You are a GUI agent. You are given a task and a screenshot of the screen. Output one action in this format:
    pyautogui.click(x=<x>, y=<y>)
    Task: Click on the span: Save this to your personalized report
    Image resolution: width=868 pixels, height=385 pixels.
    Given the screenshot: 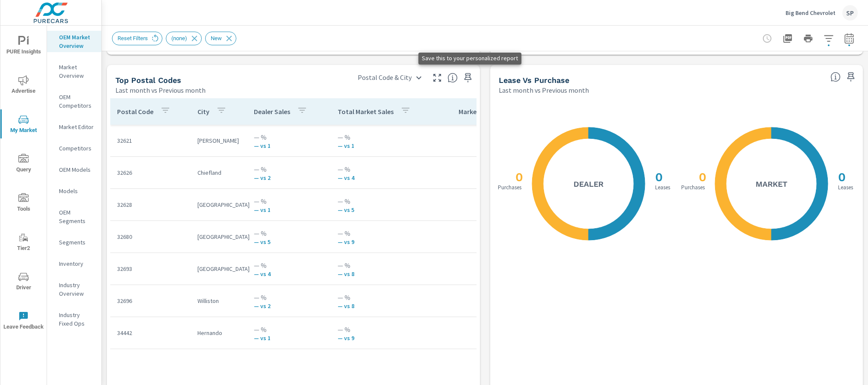 What is the action you would take?
    pyautogui.click(x=851, y=77)
    